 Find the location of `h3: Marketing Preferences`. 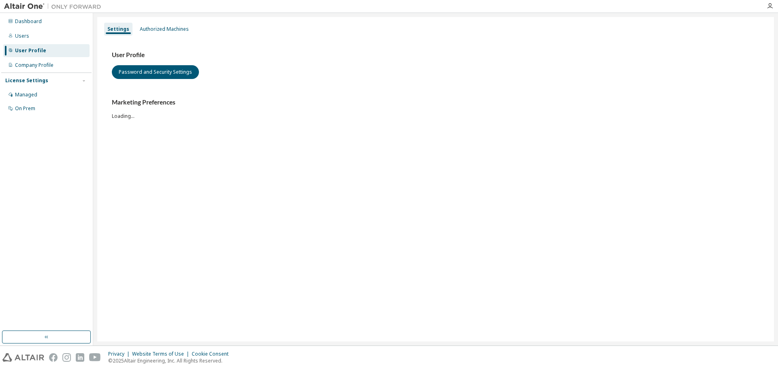

h3: Marketing Preferences is located at coordinates (435, 102).